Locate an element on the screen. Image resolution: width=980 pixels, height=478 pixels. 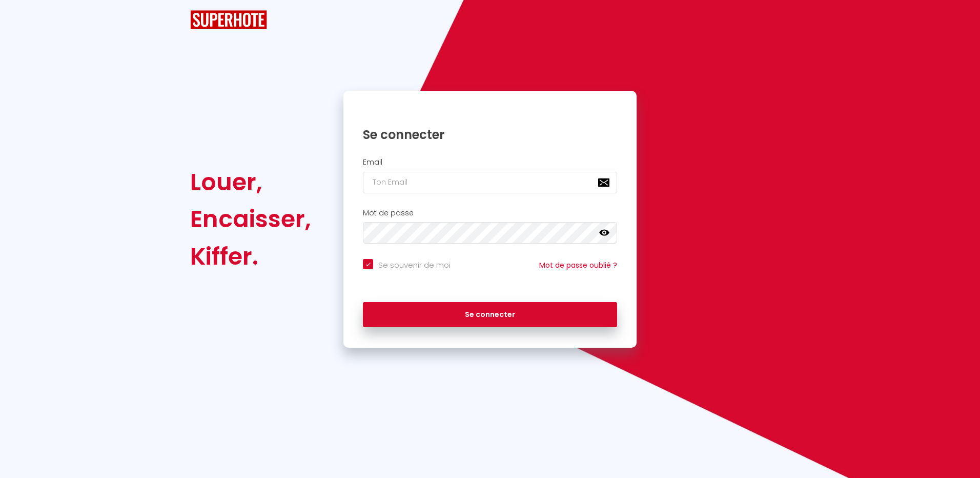
h1: Se connecter is located at coordinates (490, 134).